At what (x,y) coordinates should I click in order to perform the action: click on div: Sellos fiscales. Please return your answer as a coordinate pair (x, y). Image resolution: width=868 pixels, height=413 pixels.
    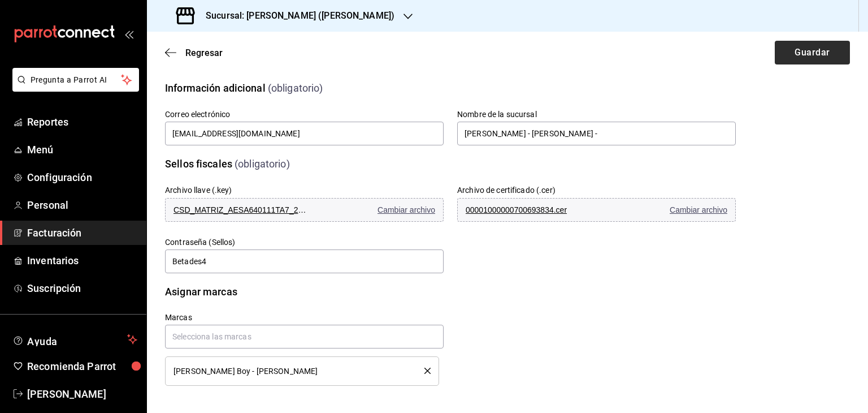
    Looking at the image, I should click on (198, 163).